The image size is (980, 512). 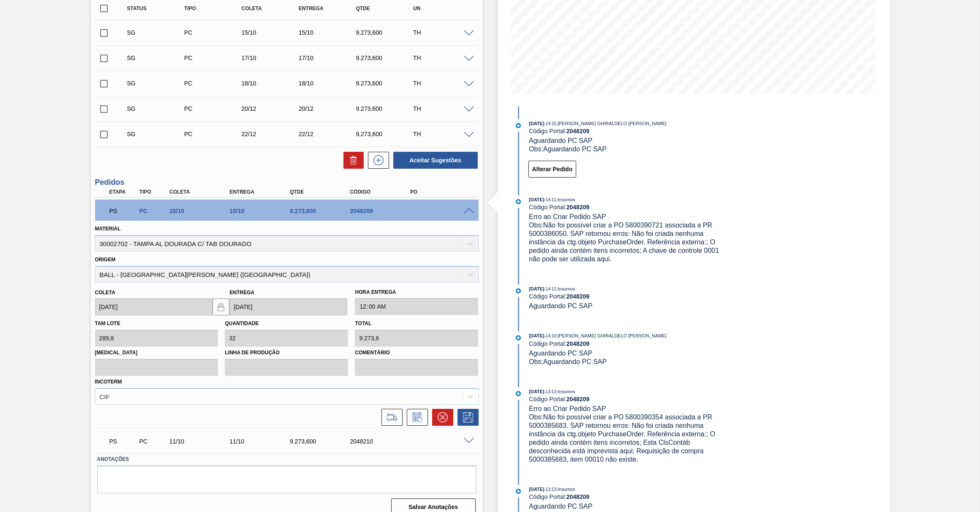 What do you see at coordinates (550, 391) in the screenshot?
I see `span: - 13:13` at bounding box center [550, 391].